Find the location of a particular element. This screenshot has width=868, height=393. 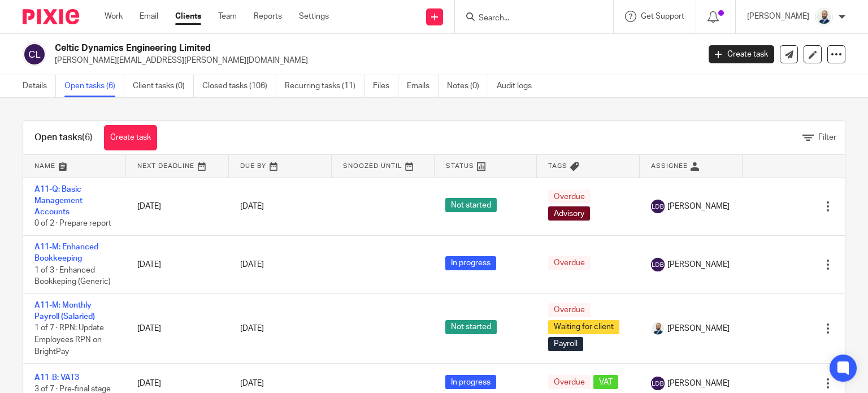

a: Reports is located at coordinates (268, 17).